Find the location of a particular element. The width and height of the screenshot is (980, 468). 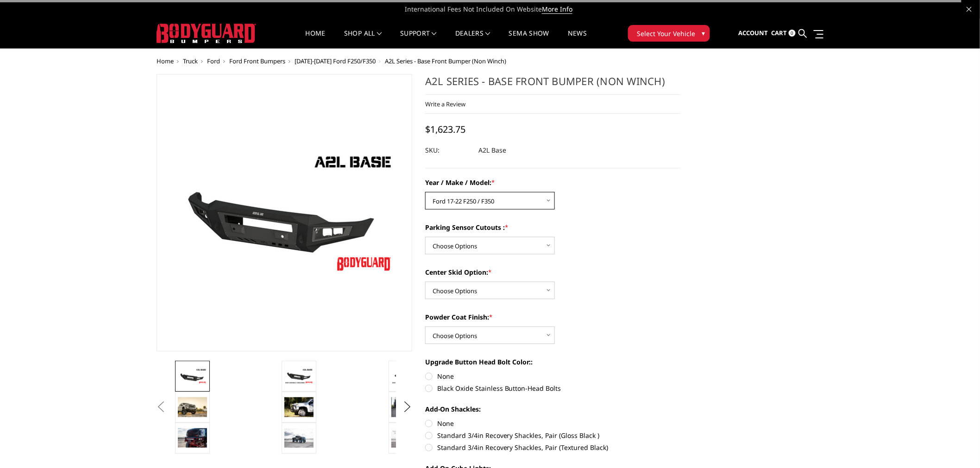

dt: SKU: is located at coordinates (448, 150).